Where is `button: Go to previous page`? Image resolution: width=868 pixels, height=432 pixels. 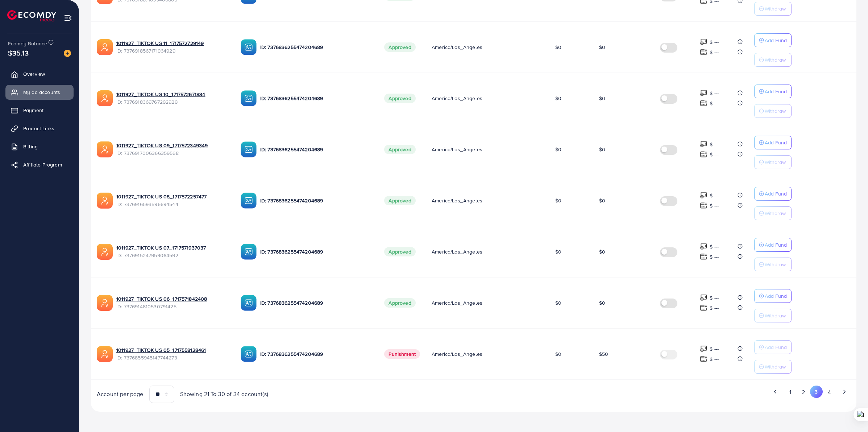
button: Go to previous page is located at coordinates (775, 392).